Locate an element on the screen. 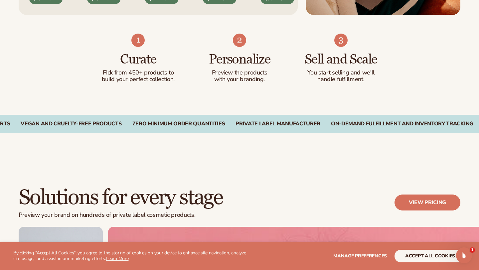 This screenshot has height=270, width=479. p: Preview your brand on hundreds of private label cosmetic products. is located at coordinates (120, 215).